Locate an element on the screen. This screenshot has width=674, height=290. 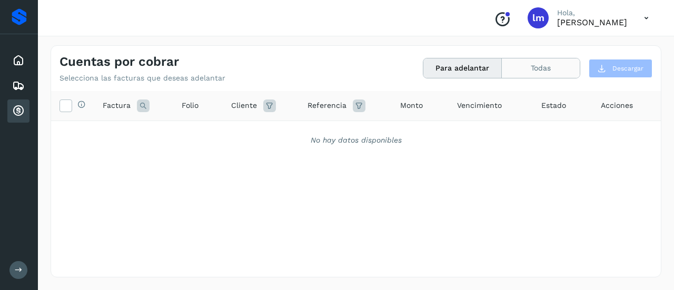
button: Para adelantar is located at coordinates (463, 68).